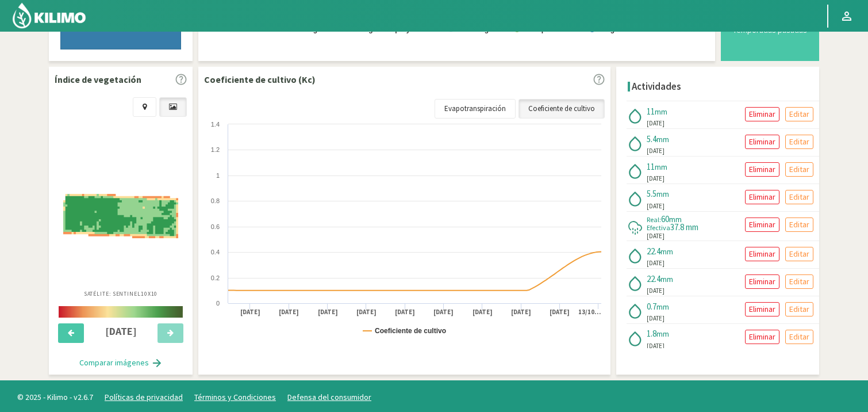  Describe the element at coordinates (49, 16) in the screenshot. I see `img: Kilimo` at that location.